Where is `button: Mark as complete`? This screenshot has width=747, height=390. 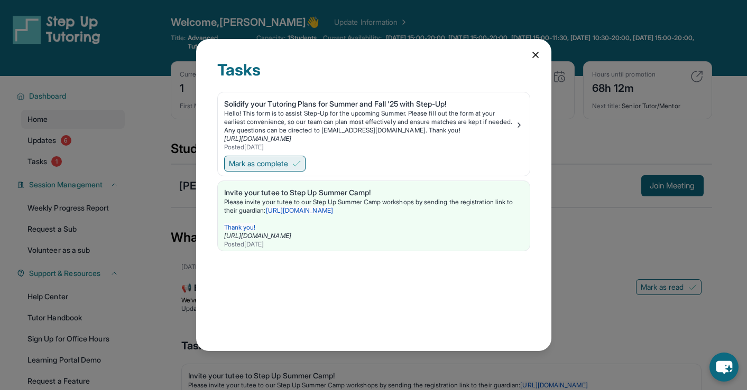 button: Mark as complete is located at coordinates (265, 164).